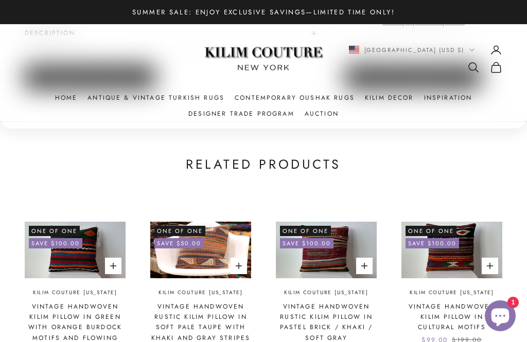 This screenshot has height=342, width=527. What do you see at coordinates (452, 250) in the screenshot?
I see `img: Sustainable Handwoven Vintage Kilim Pillow with Unique Tribal Motifs, Perfect for Luxe and Eclect...` at bounding box center [452, 250].